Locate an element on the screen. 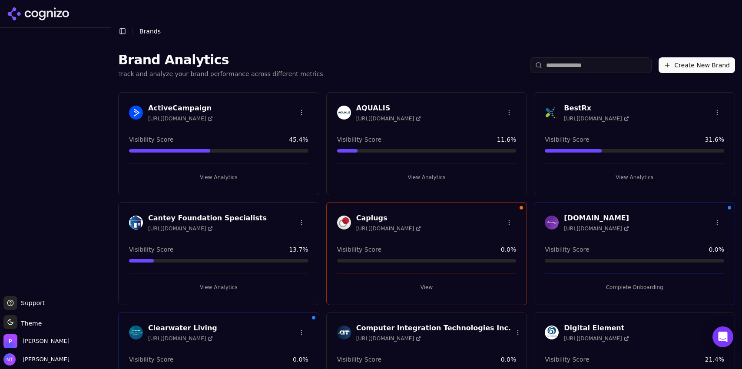  nav: breadcrumb is located at coordinates (150, 31).